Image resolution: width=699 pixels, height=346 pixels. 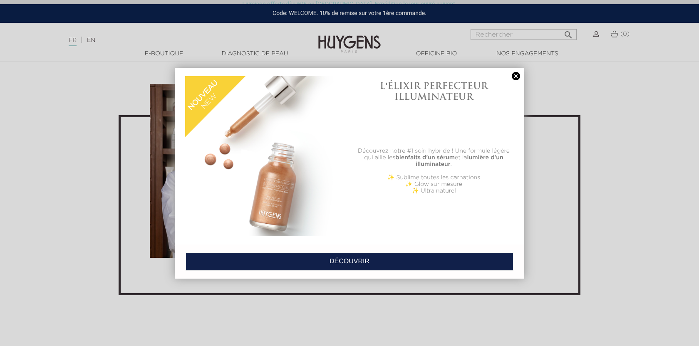 What do you see at coordinates (434, 191) in the screenshot?
I see `p: ✨ Ultra naturel` at bounding box center [434, 191].